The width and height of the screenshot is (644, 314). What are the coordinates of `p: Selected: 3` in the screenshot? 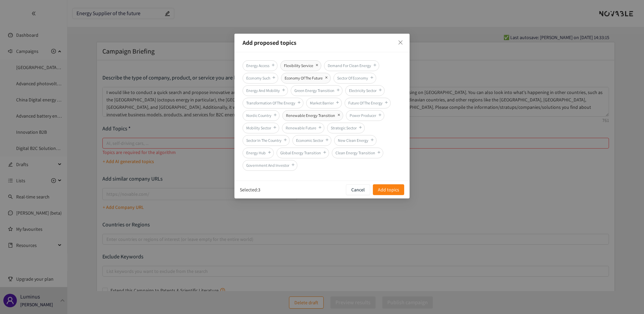 It's located at (250, 190).